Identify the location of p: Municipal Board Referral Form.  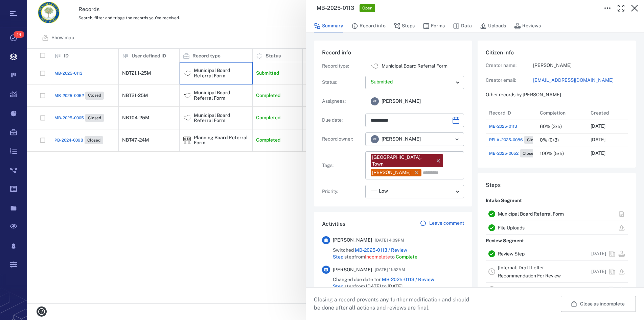
(414, 66).